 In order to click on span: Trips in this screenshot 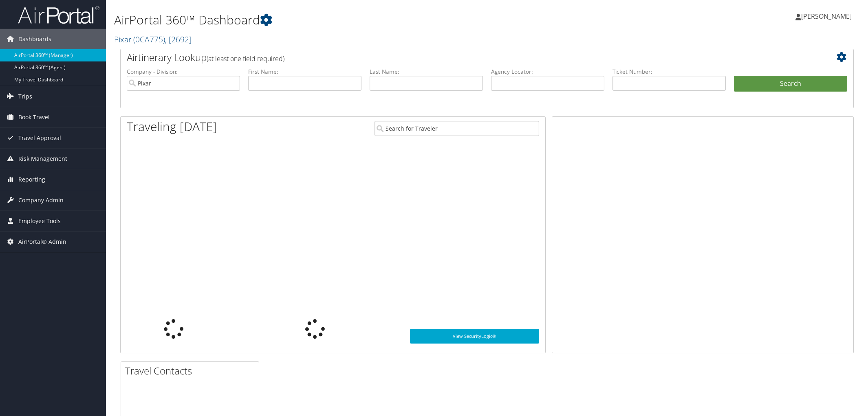, I will do `click(25, 97)`.